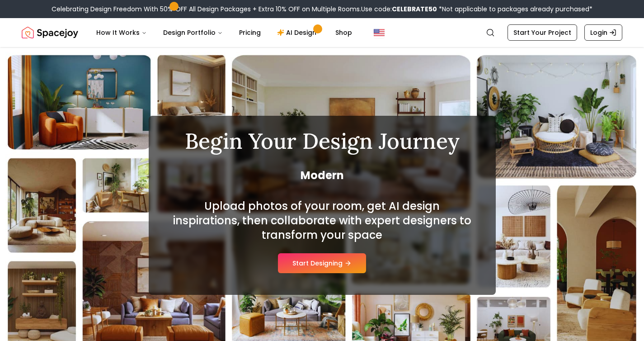 This screenshot has height=341, width=644. What do you see at coordinates (543, 32) in the screenshot?
I see `a: Start Your Project` at bounding box center [543, 32].